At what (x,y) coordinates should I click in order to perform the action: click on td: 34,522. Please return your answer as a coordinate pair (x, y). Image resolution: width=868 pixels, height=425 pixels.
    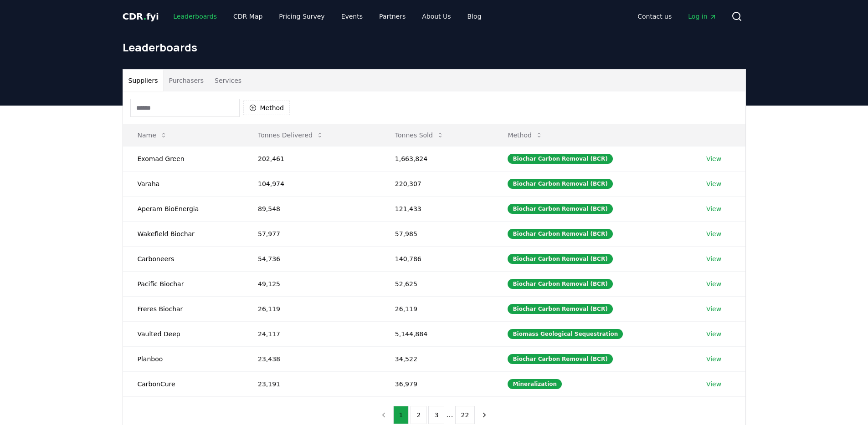
    Looking at the image, I should click on (437, 359).